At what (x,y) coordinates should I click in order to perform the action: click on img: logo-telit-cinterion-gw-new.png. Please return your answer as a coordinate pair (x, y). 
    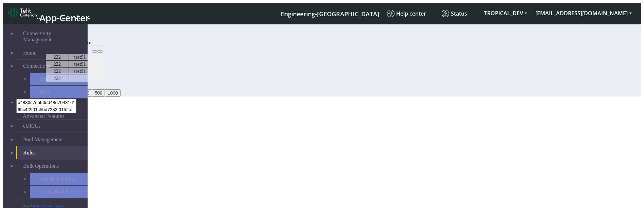
    Looking at the image, I should click on (23, 12).